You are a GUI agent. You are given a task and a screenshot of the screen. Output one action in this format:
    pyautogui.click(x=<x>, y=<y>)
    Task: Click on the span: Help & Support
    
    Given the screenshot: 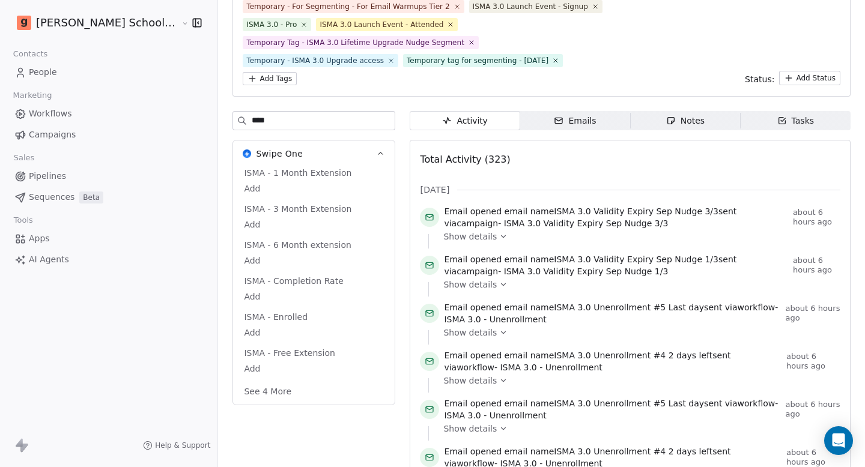 What is the action you would take?
    pyautogui.click(x=183, y=446)
    